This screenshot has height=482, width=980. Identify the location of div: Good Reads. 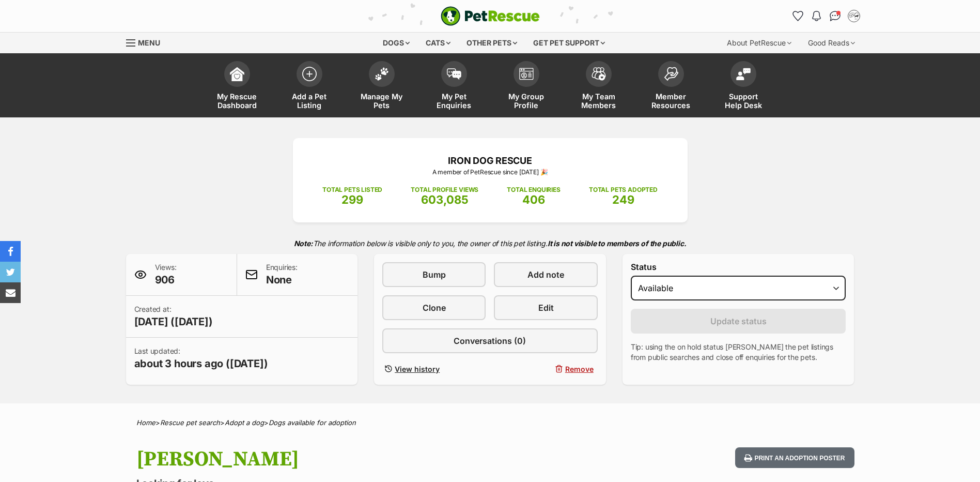
(831, 43).